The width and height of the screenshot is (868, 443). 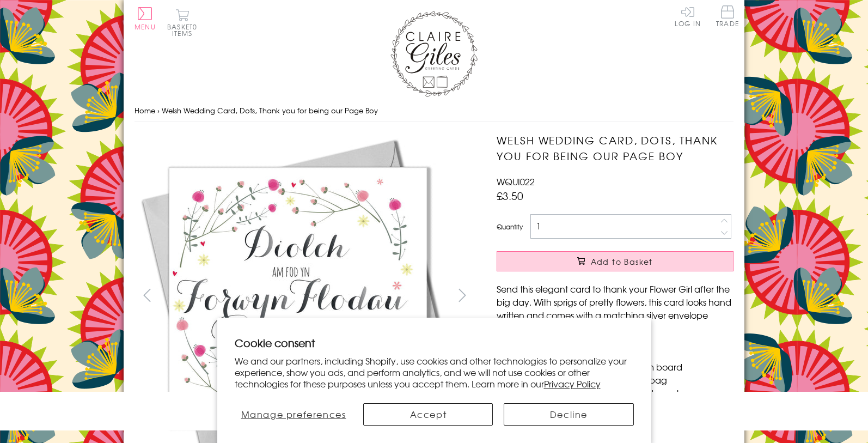 What do you see at coordinates (147, 295) in the screenshot?
I see `button: prev` at bounding box center [147, 295].